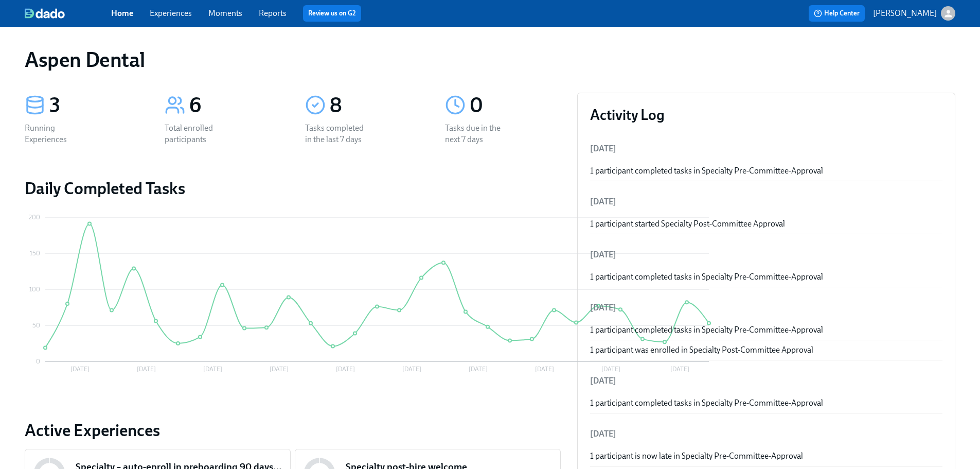 This screenshot has height=469, width=980. Describe the element at coordinates (766, 456) in the screenshot. I see `div: 1 participant is now late in Specialty Pre-Committee-Approval` at that location.